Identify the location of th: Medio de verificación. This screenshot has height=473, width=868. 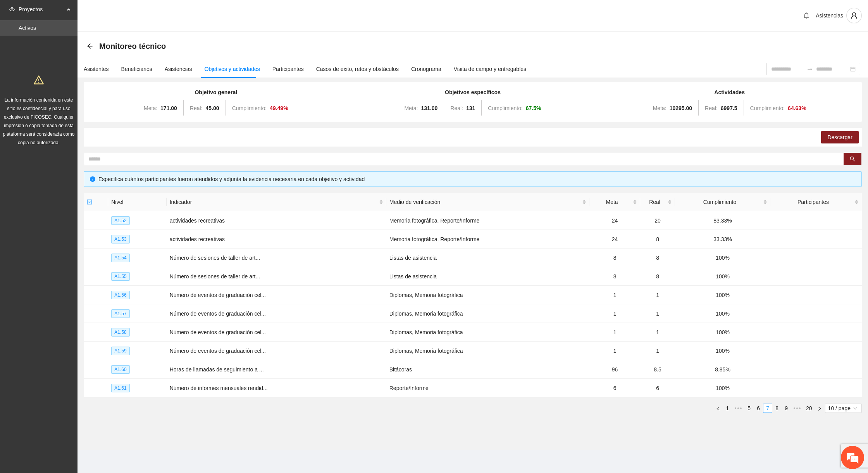
(488, 202).